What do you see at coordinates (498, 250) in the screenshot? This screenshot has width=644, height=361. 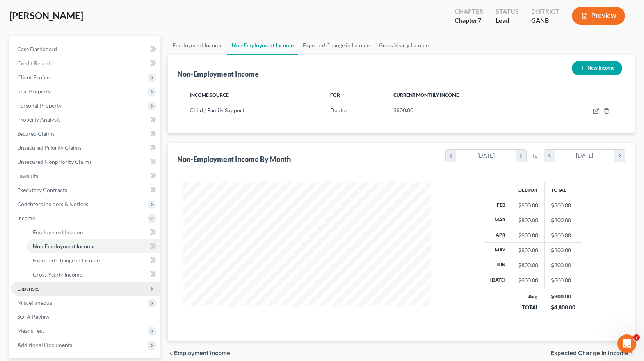 I see `th: May` at bounding box center [498, 250].